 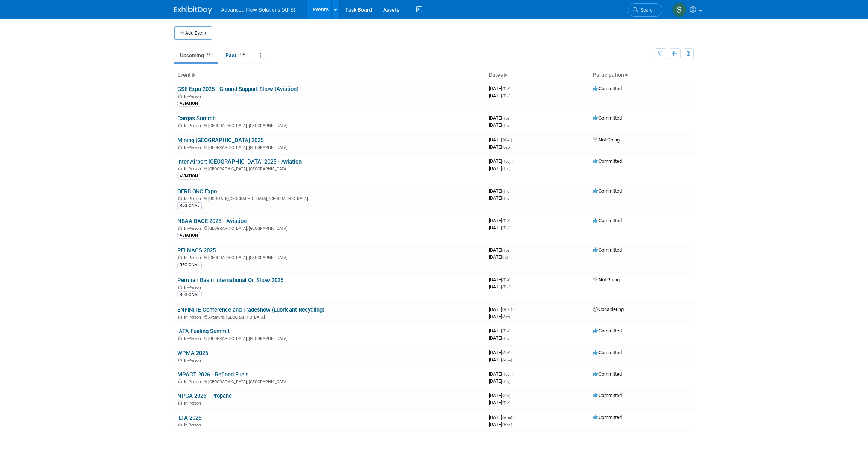 What do you see at coordinates (197, 251) in the screenshot?
I see `a: PEI NACS 2025` at bounding box center [197, 251].